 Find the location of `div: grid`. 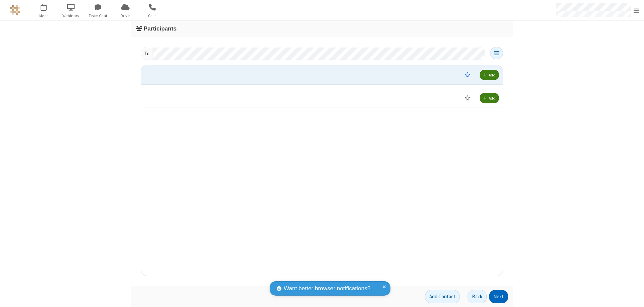

div: grid is located at coordinates (322, 171).